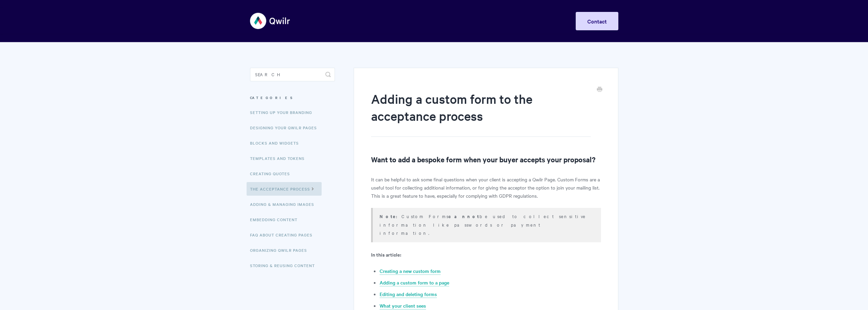 The image size is (868, 310). I want to click on a: FAQ About Creating Pages, so click(284, 235).